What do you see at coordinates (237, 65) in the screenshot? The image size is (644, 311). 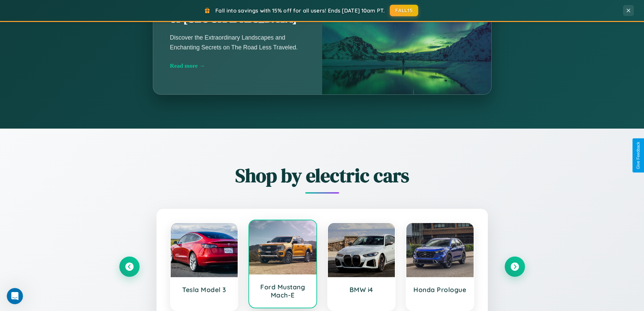 I see `div: Read more →` at bounding box center [237, 65].